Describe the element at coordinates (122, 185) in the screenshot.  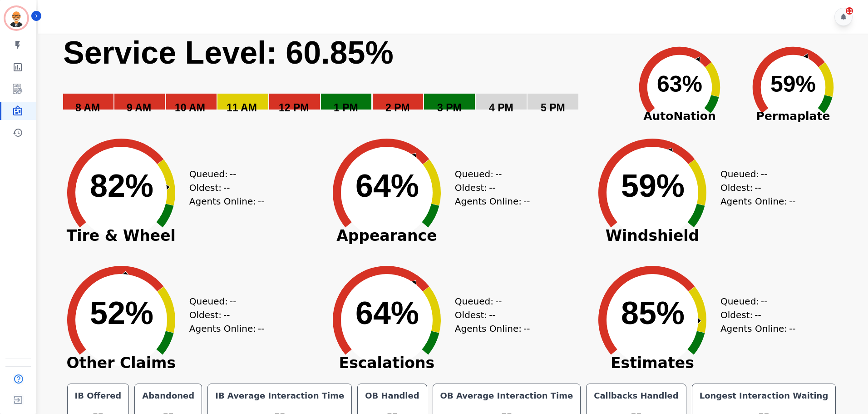
I see `text: 82%` at that location.